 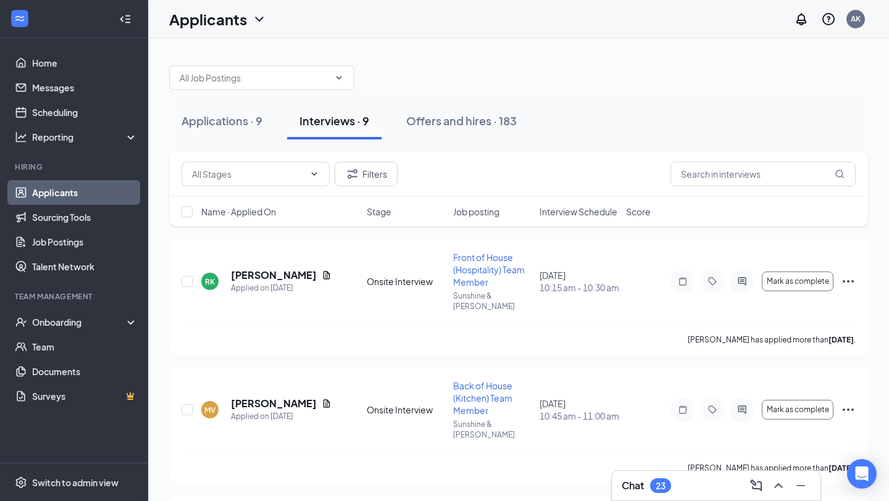 What do you see at coordinates (85, 112) in the screenshot?
I see `a: Scheduling` at bounding box center [85, 112].